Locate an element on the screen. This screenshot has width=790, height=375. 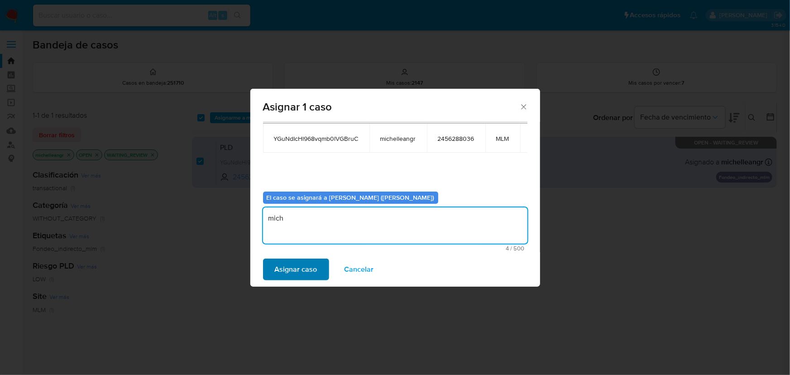
span: YGuNdIcHl968vqmb0lVGBruC is located at coordinates (316, 139).